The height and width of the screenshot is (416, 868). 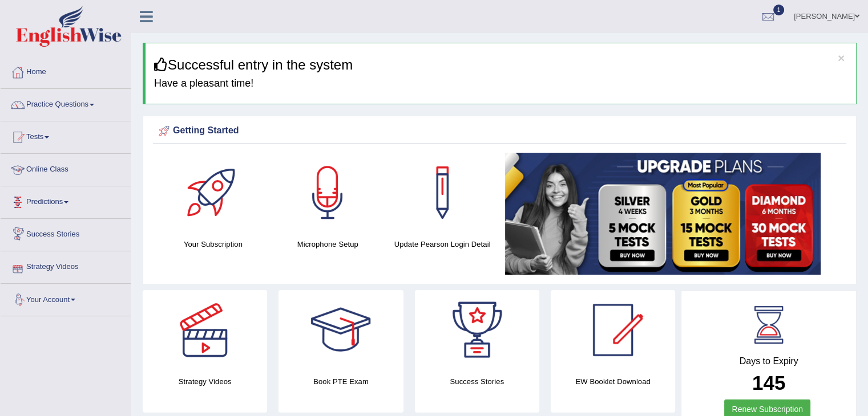 I want to click on span: 1, so click(x=779, y=9).